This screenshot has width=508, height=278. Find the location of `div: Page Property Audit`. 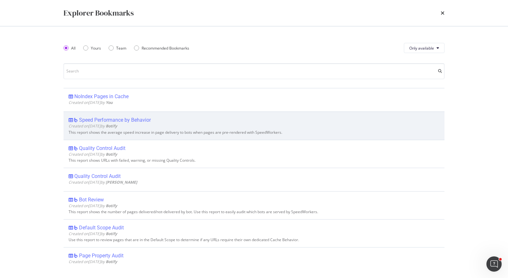

div: Page Property Audit is located at coordinates (101, 256).